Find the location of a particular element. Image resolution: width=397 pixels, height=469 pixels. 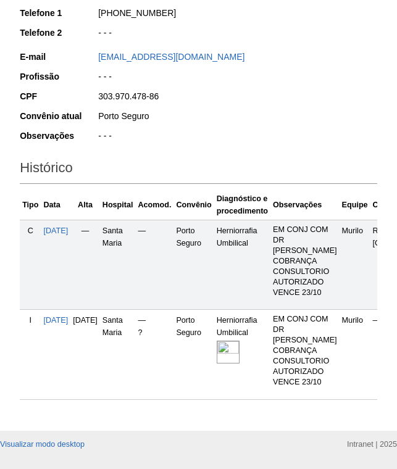

div: CPF is located at coordinates (58, 96).